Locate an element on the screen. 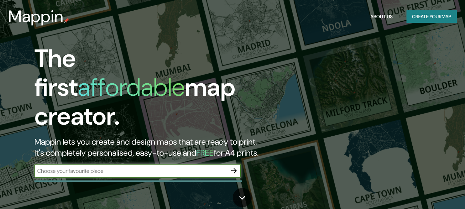  img: mappin-pin is located at coordinates (66, 21).